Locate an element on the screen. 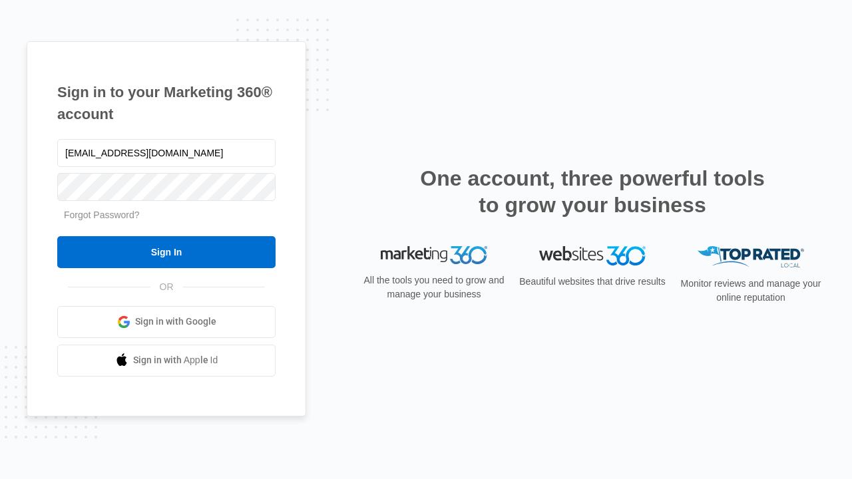  p: All the tools you need to grow and manage your business is located at coordinates (434, 288).